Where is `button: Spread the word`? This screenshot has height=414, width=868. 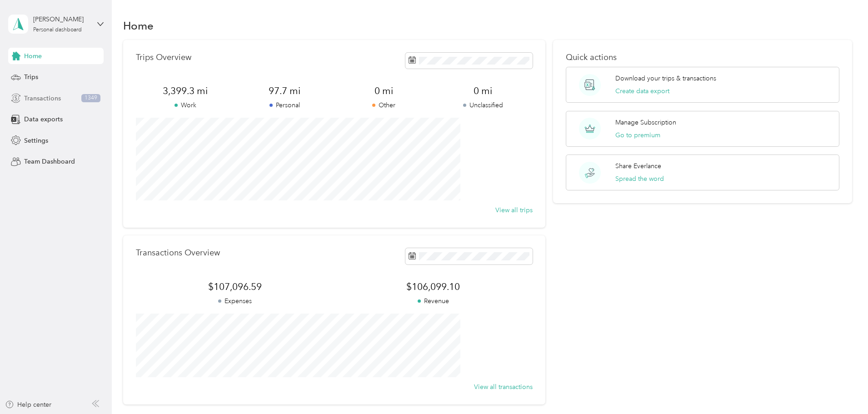 button: Spread the word is located at coordinates (639, 179).